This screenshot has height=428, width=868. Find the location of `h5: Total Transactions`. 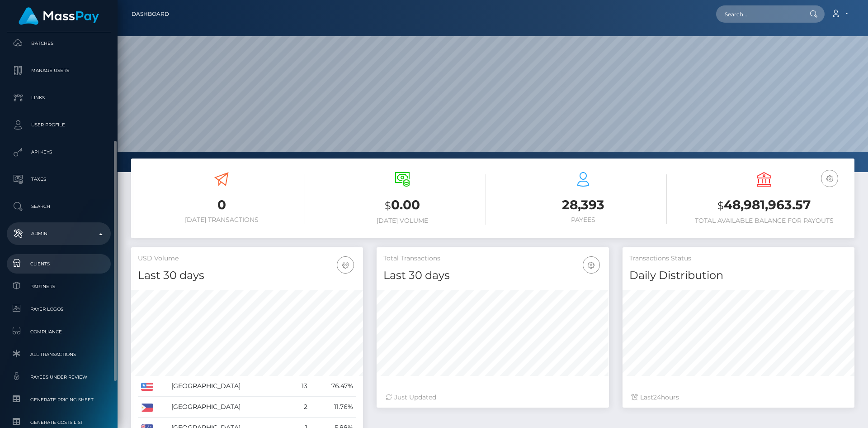

h5: Total Transactions is located at coordinates (493, 258).